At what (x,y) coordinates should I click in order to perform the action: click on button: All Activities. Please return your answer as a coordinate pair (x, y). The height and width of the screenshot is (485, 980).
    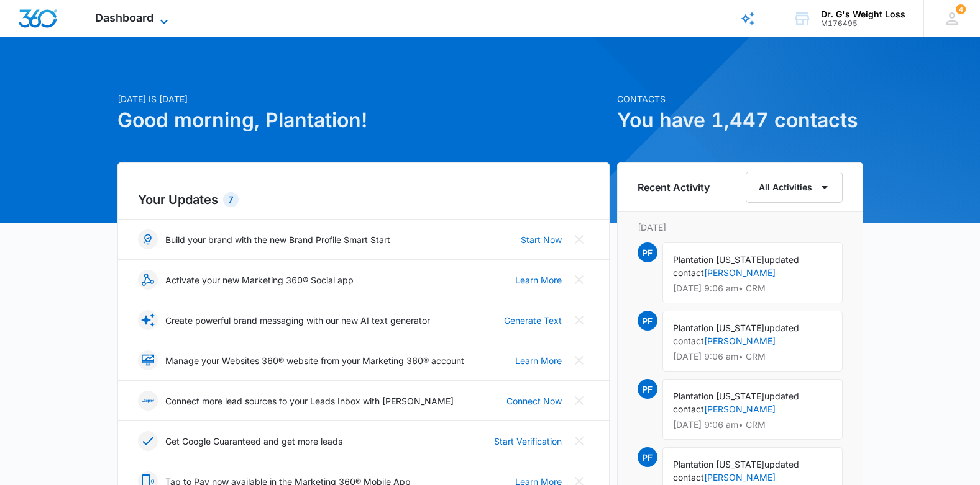
    Looking at the image, I should click on (794, 187).